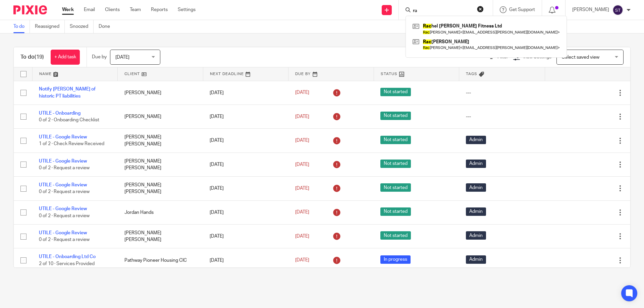 The height and width of the screenshot is (308, 644). What do you see at coordinates (522, 10) in the screenshot?
I see `span: Get Support` at bounding box center [522, 10].